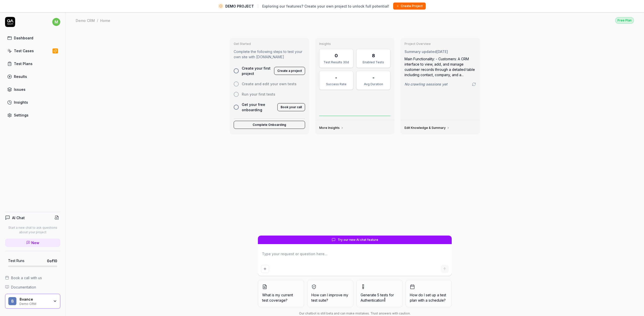 The image size is (644, 316). I want to click on div: 0, so click(336, 55).